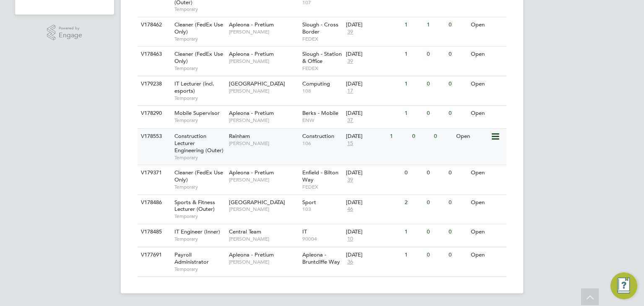 This screenshot has height=306, width=644. I want to click on span: Apleona - Bruntcliffe Way, so click(321, 258).